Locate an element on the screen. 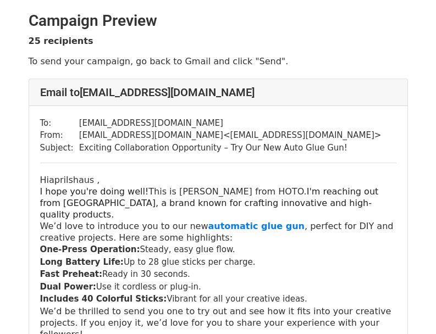 The width and height of the screenshot is (436, 334). td: To: is located at coordinates (59, 123).